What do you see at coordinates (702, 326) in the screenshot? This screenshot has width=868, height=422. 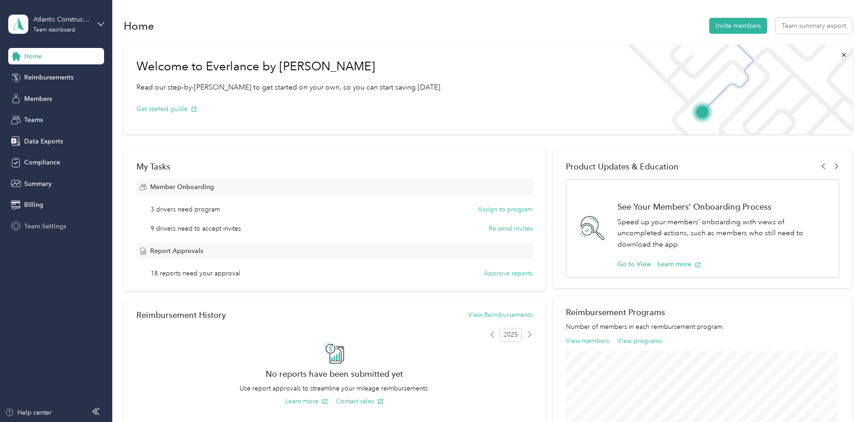 I see `p: Number of members in each reimbursement program.` at bounding box center [702, 326].